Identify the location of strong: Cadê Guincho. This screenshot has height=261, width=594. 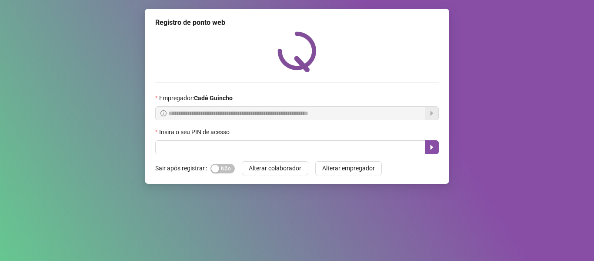
(213, 98).